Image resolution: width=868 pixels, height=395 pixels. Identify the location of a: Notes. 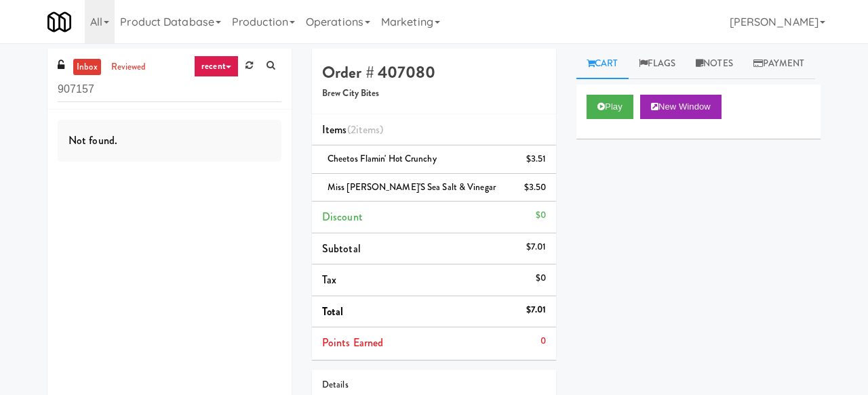
(714, 63).